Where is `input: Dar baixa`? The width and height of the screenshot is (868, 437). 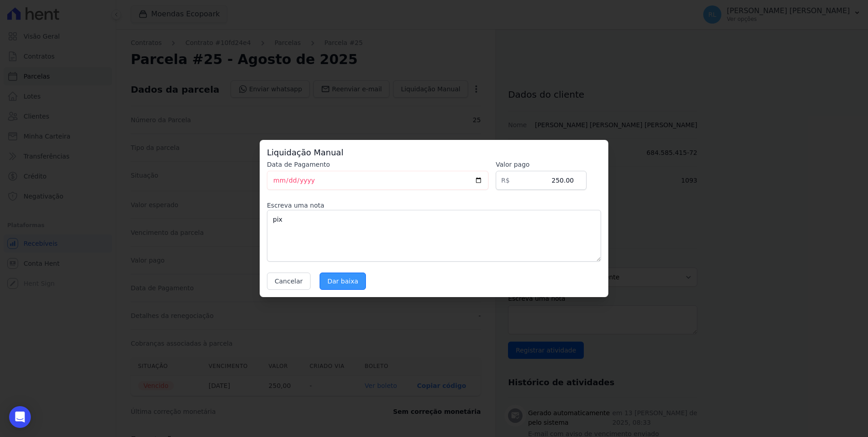
input: Dar baixa is located at coordinates (343, 281).